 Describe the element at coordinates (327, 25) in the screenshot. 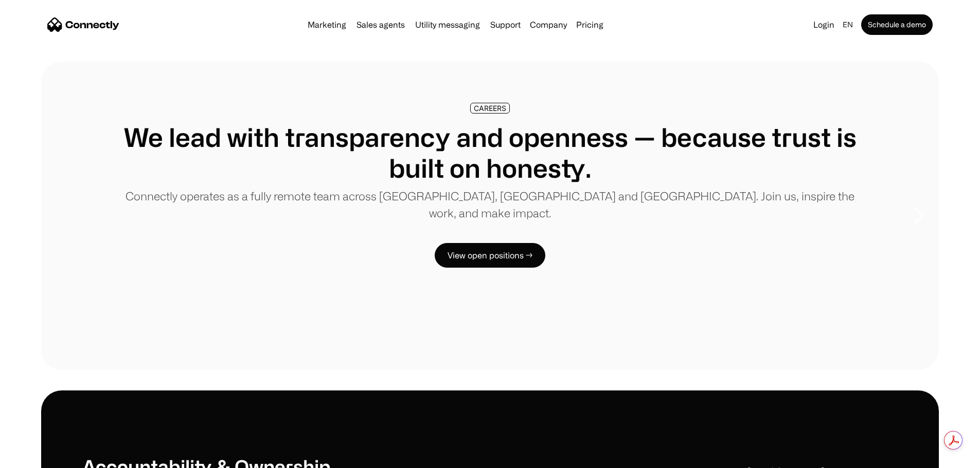

I see `a: Marketing` at that location.